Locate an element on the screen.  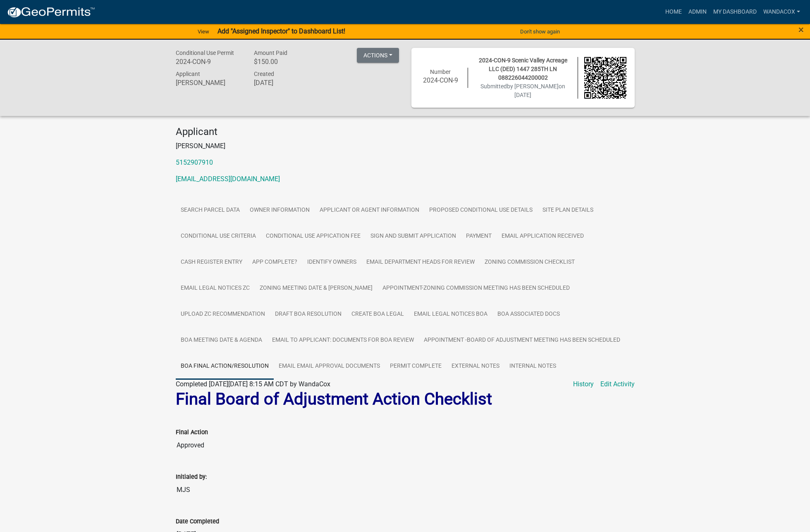
label: Final Action is located at coordinates (192, 433).